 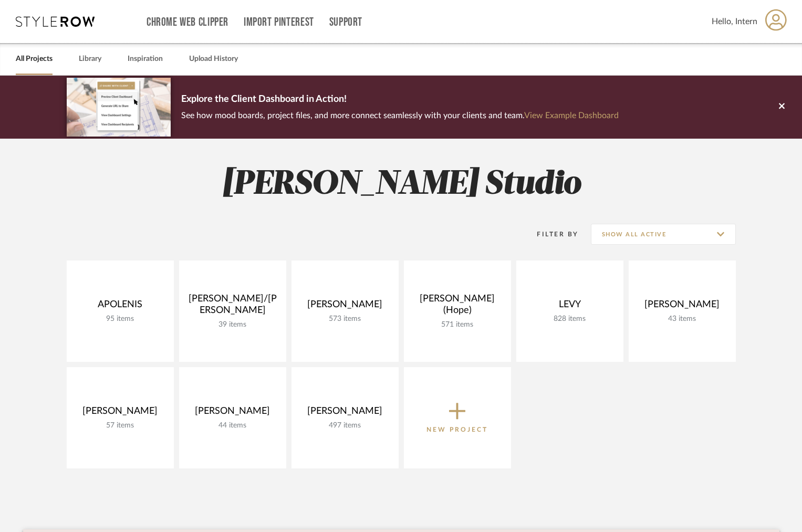 What do you see at coordinates (551, 234) in the screenshot?
I see `div: Filter By` at bounding box center [551, 234].